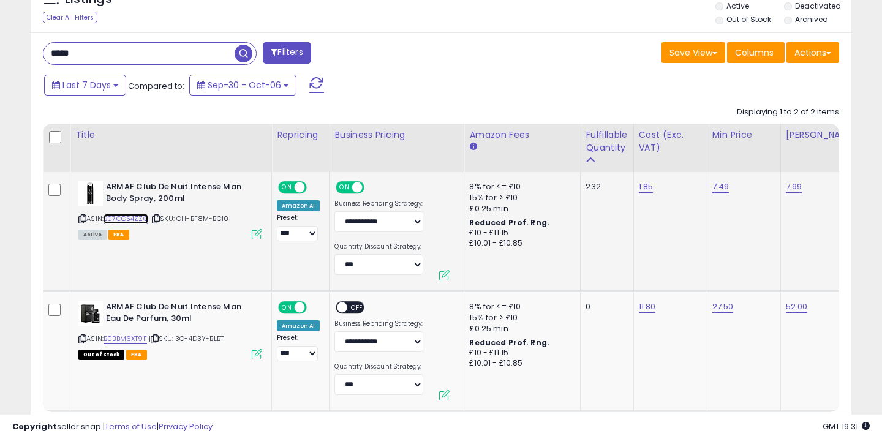 This screenshot has height=439, width=882. I want to click on img: 31Th5CI7GQL._SL40_.jpg, so click(91, 193).